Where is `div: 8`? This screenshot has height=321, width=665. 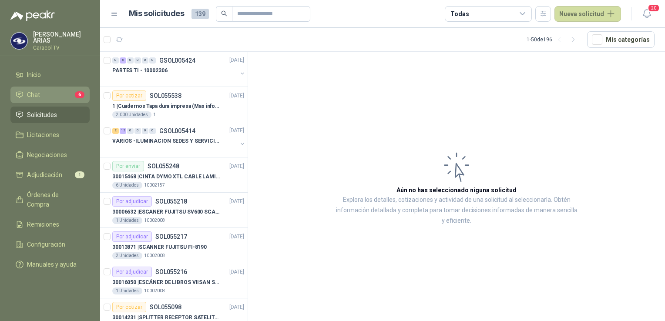
div: 8 is located at coordinates (123, 60).